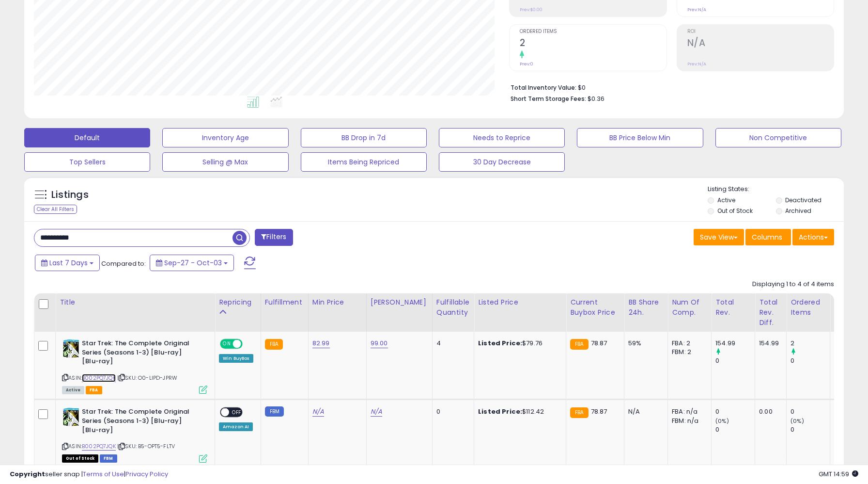 The width and height of the screenshot is (868, 484). What do you see at coordinates (55, 209) in the screenshot?
I see `div: Clear All Filters` at bounding box center [55, 209].